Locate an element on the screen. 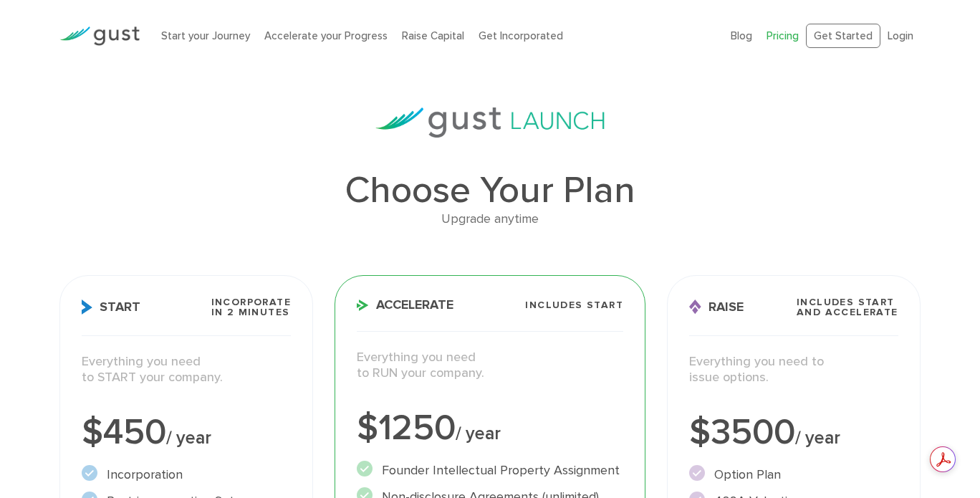 This screenshot has width=980, height=498. img: Gust Logo is located at coordinates (100, 36).